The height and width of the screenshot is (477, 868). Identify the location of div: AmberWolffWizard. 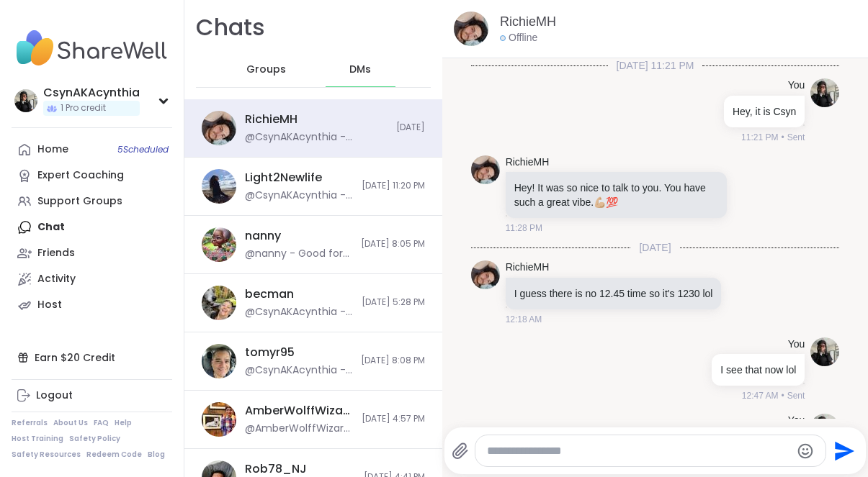
(299, 411).